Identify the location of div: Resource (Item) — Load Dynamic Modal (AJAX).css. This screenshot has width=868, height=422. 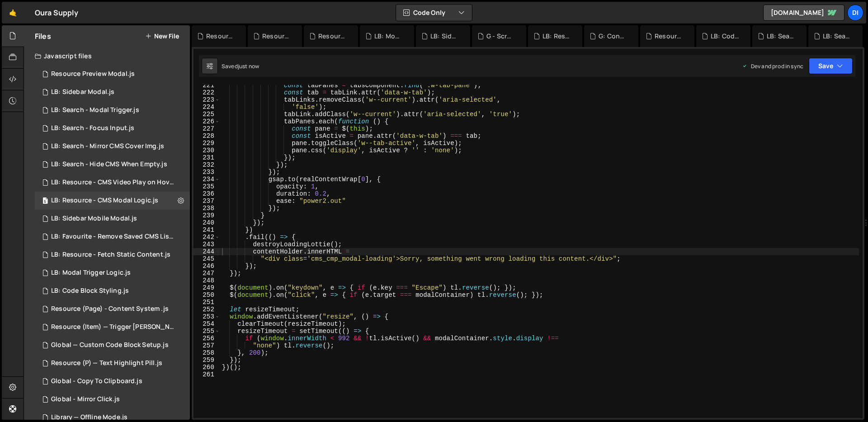
(332, 36).